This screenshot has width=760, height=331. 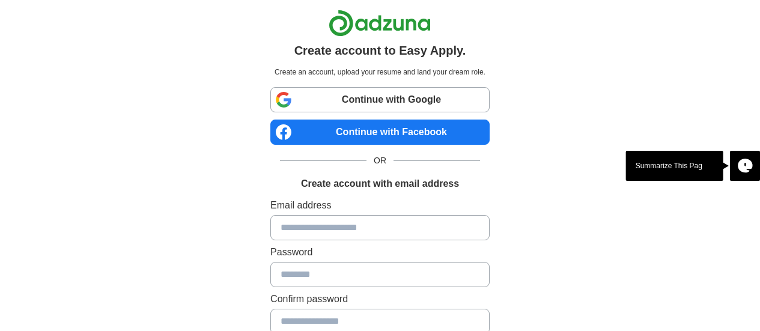 I want to click on h1: Create account with email address, so click(x=379, y=184).